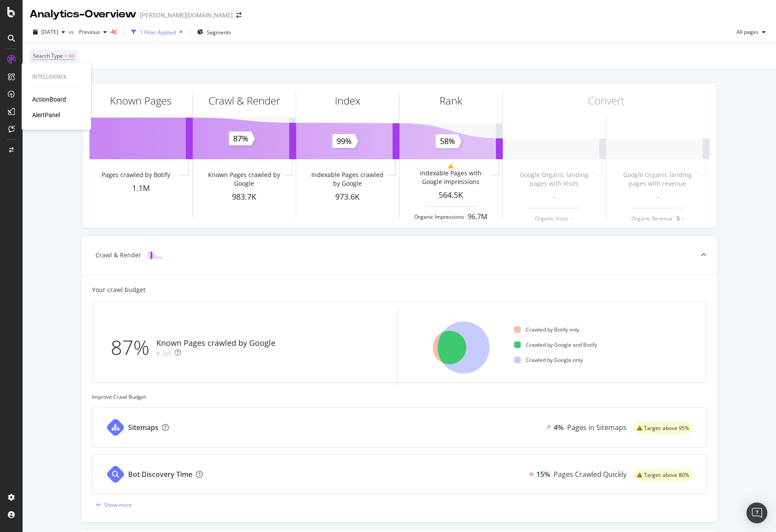 This screenshot has width=776, height=532. I want to click on div: Crawled by Google only, so click(548, 360).